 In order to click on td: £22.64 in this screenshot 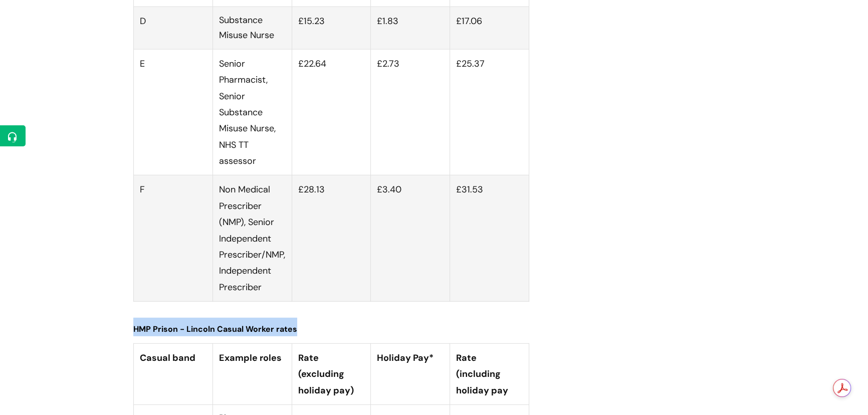, I will do `click(331, 112)`.